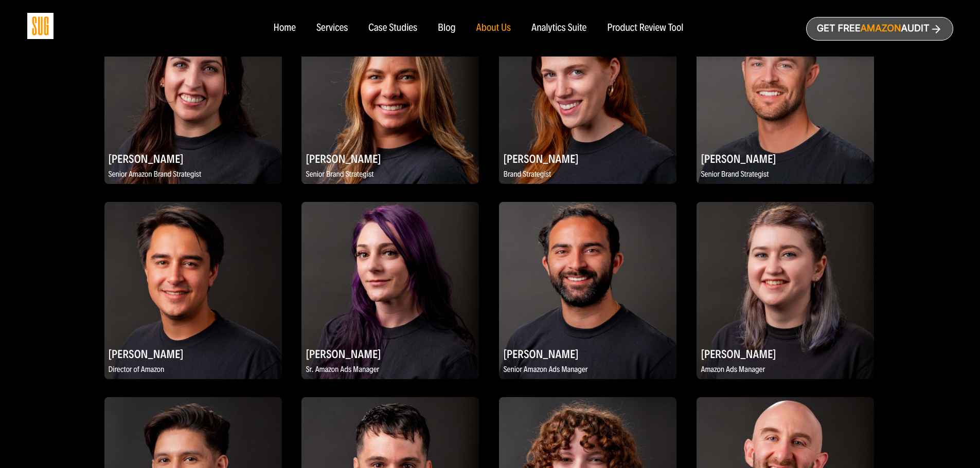 The image size is (980, 468). Describe the element at coordinates (880, 29) in the screenshot. I see `a: Get freeAmazonAudit` at that location.